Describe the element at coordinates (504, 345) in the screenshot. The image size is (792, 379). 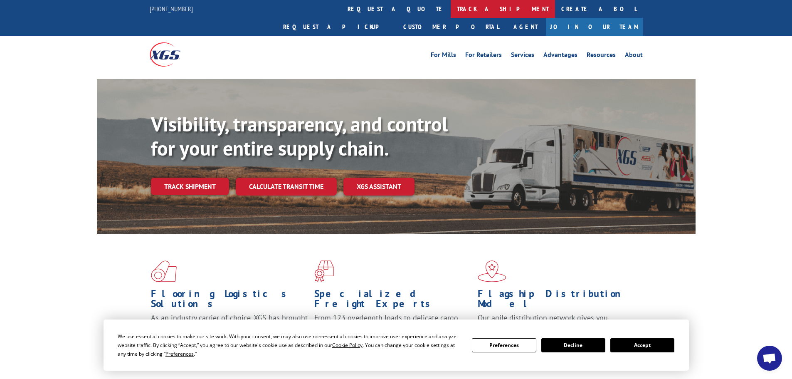
I see `button: Preferences` at that location.